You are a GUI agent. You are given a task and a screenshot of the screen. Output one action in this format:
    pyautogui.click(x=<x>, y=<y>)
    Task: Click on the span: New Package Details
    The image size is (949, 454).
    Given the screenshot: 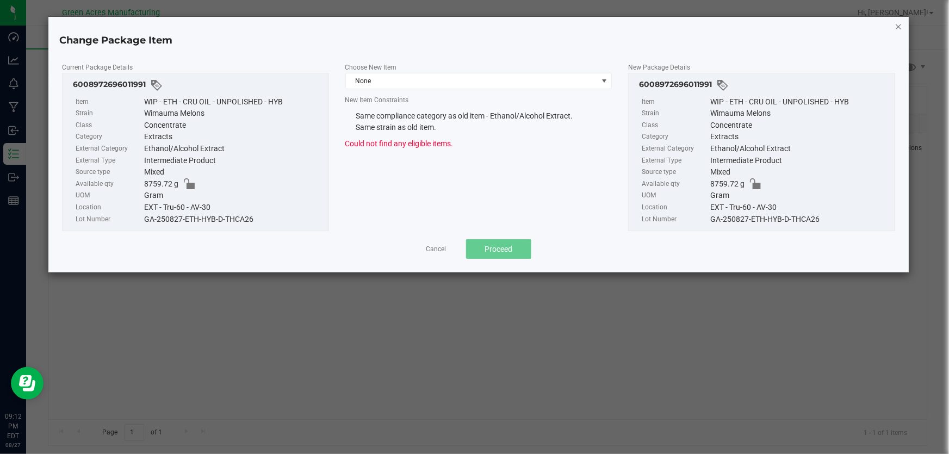 What is the action you would take?
    pyautogui.click(x=659, y=67)
    